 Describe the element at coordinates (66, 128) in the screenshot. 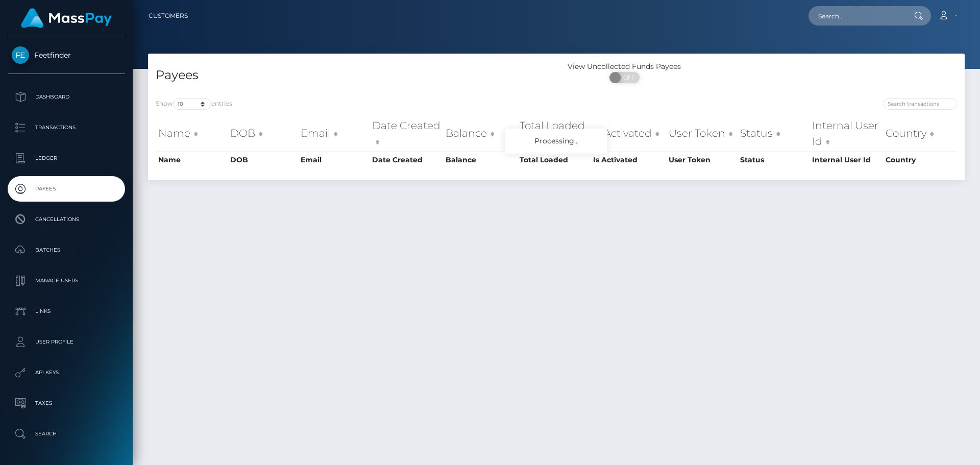

I see `p: Transactions` at that location.